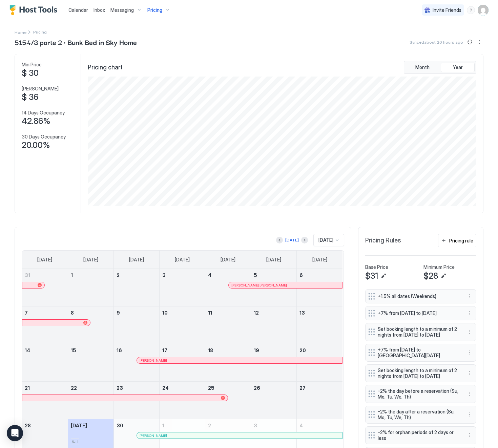 The image size is (498, 448). Describe the element at coordinates (35, 10) in the screenshot. I see `a: Host Tools Logo` at that location.